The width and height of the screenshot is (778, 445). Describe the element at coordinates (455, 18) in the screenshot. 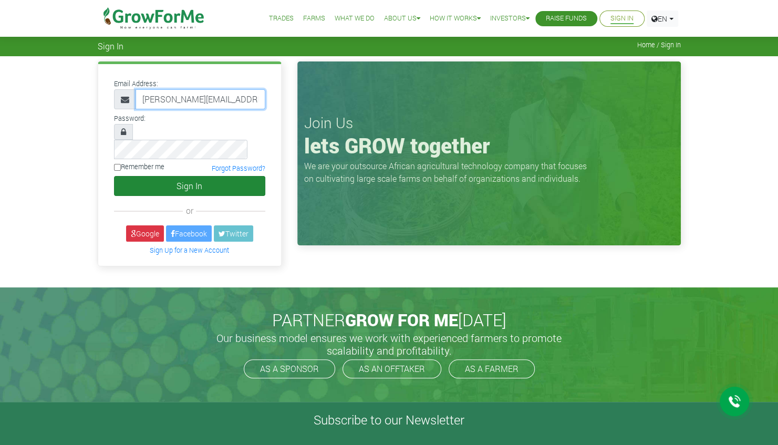

I see `a: How it Works` at that location.